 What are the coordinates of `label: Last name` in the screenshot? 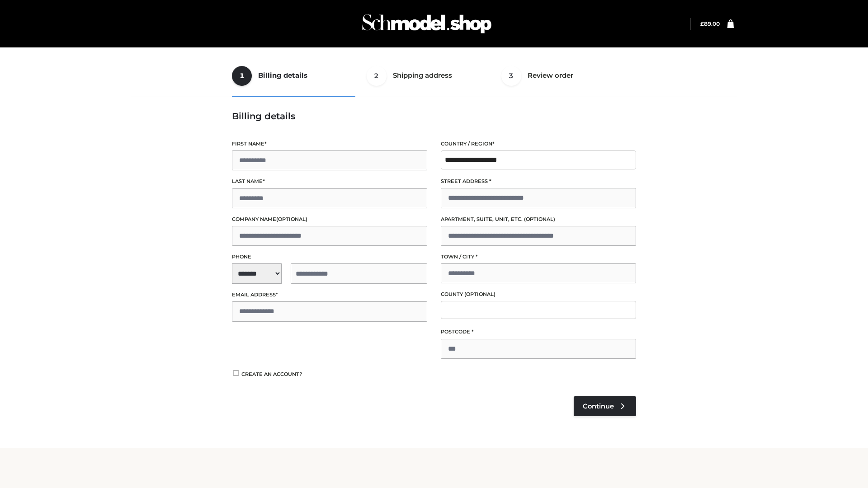 It's located at (330, 181).